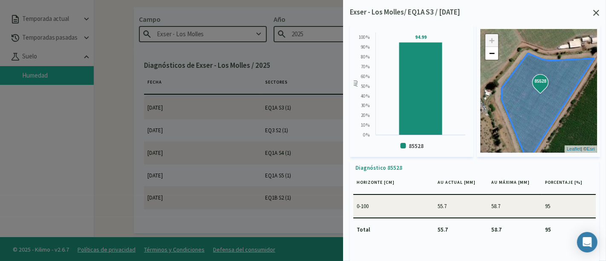  I want to click on p: Diagnóstico 85528, so click(475, 168).